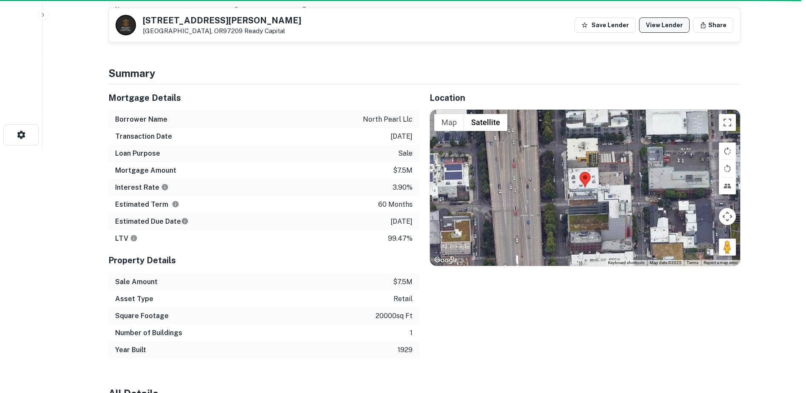  What do you see at coordinates (126, 238) in the screenshot?
I see `h6: LTV` at bounding box center [126, 238].